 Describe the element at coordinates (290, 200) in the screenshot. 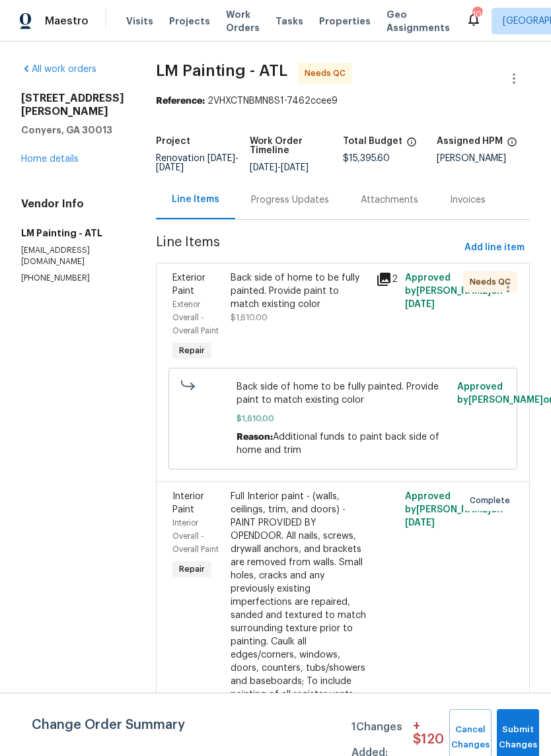

I see `div: Progress Updates` at that location.